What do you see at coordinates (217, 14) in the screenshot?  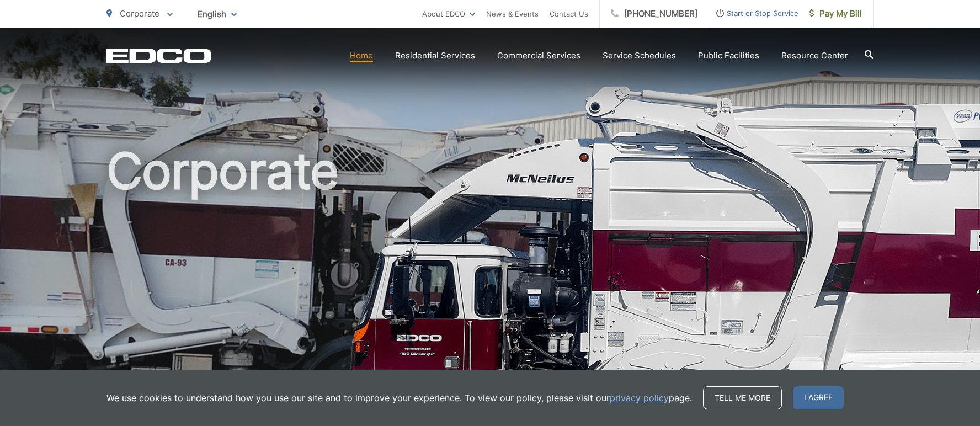 I see `span: English` at bounding box center [217, 14].